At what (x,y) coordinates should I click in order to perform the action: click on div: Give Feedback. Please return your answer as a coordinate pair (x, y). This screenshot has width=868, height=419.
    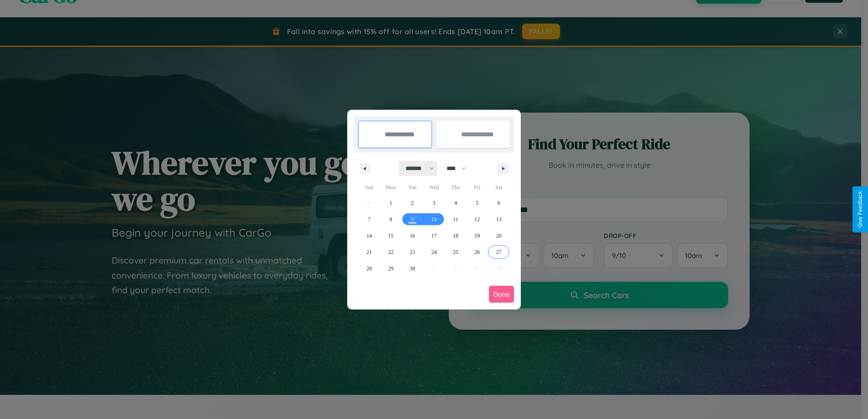
    Looking at the image, I should click on (860, 210).